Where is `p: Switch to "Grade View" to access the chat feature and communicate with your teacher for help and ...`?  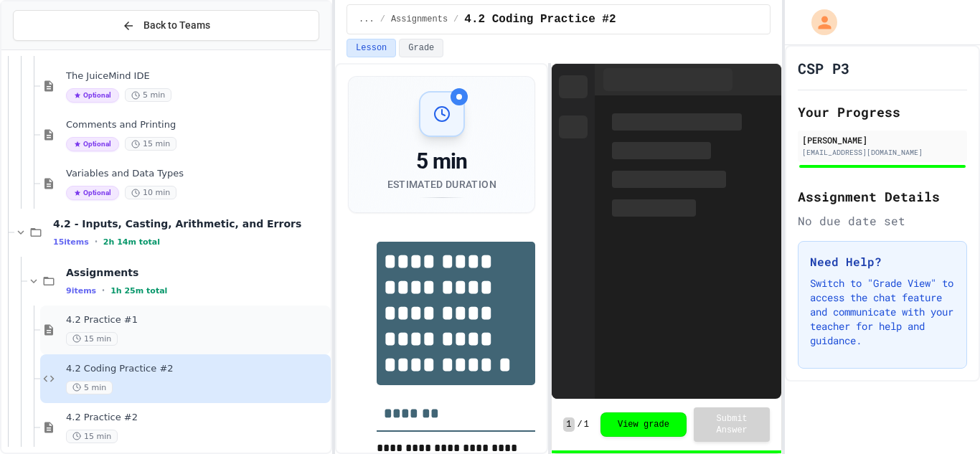 p: Switch to "Grade View" to access the chat feature and communicate with your teacher for help and ... is located at coordinates (882, 312).